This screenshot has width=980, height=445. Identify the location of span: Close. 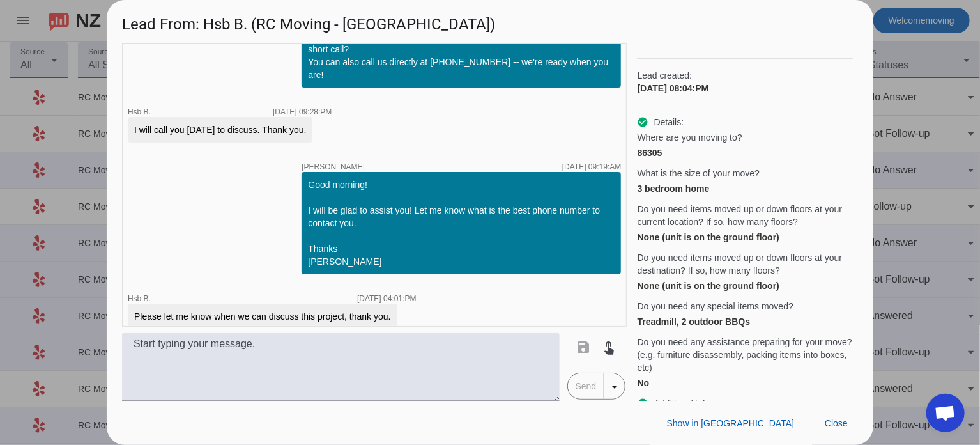
(836, 423).